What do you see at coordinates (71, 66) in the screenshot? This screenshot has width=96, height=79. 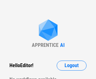 I see `span: Logout` at bounding box center [71, 66].